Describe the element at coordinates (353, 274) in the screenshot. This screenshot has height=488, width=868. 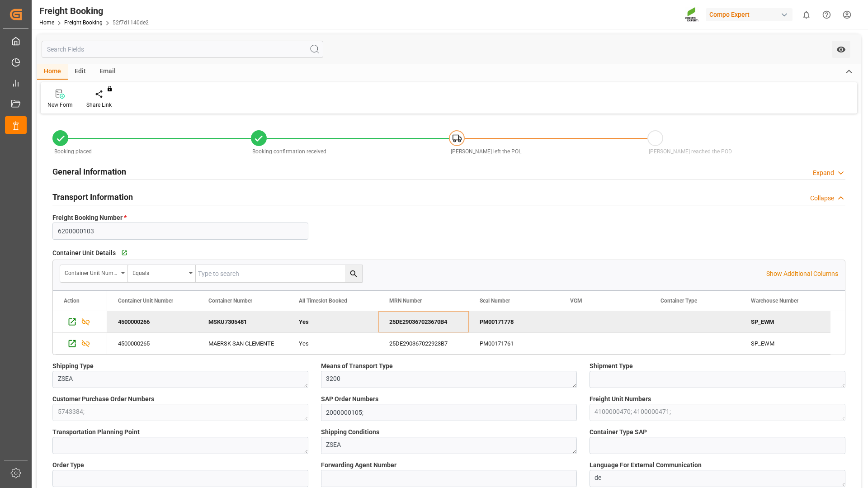
I see `button: search button` at that location.